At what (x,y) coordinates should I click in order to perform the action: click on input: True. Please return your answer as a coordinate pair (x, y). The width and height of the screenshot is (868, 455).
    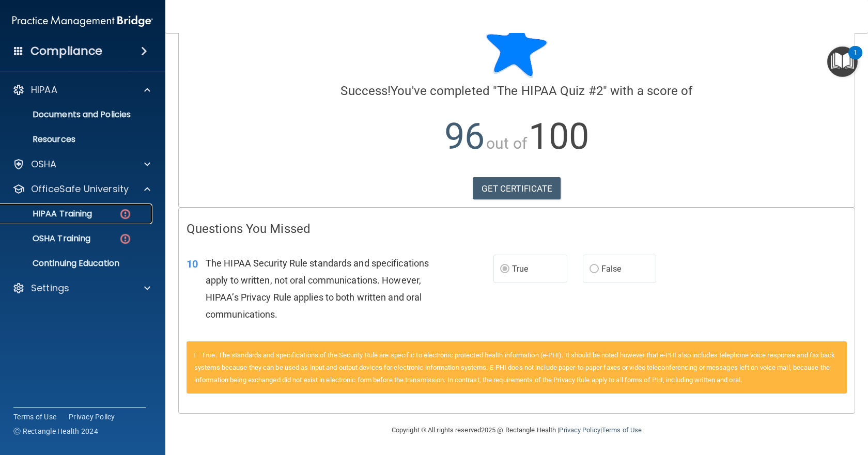
    Looking at the image, I should click on (505, 269).